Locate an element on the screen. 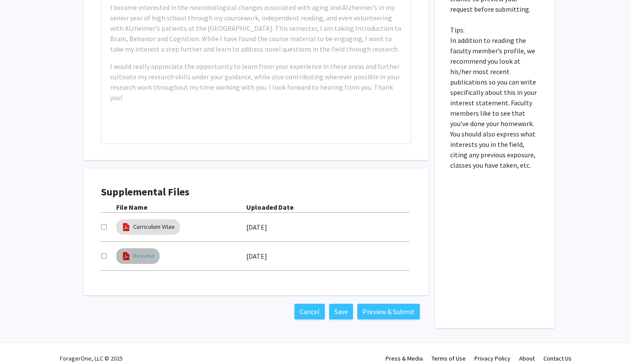 Image resolution: width=631 pixels, height=364 pixels. a: Privacy Policy is located at coordinates (492, 358).